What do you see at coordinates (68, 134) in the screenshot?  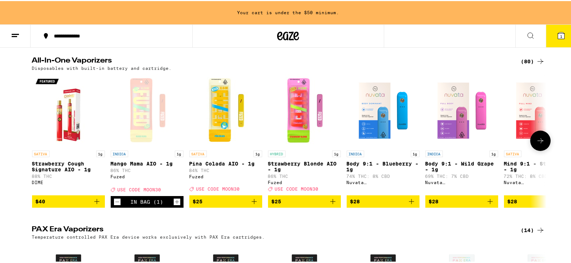 I see `a: Open page for Strawberry Cough Signature AIO - 1g from DIME` at bounding box center [68, 134].